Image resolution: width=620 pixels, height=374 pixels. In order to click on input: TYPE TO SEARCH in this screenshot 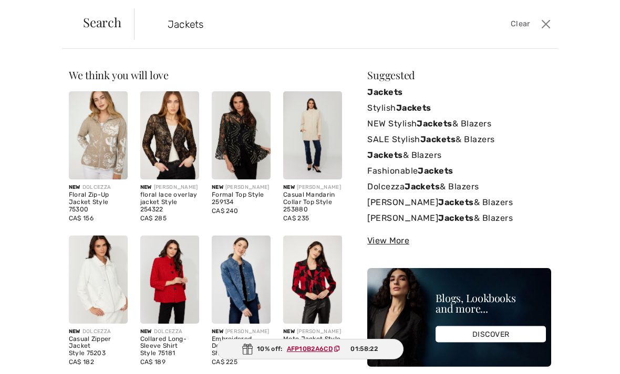, I will do `click(301, 24)`.